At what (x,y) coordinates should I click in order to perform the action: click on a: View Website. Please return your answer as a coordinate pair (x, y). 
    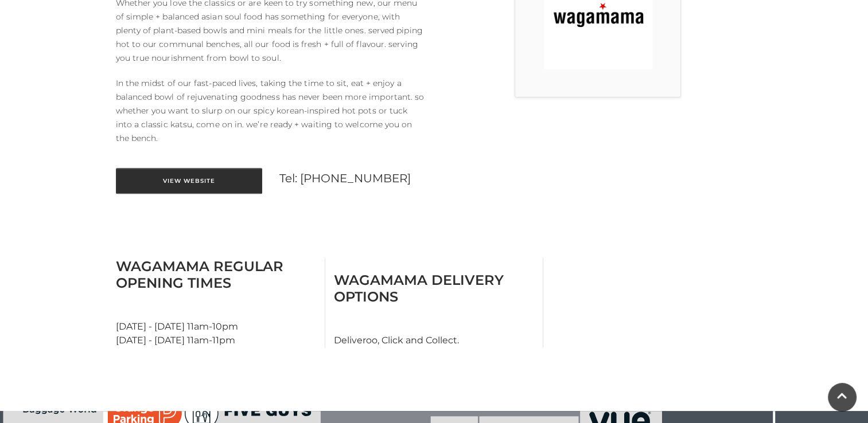
    Looking at the image, I should click on (189, 180).